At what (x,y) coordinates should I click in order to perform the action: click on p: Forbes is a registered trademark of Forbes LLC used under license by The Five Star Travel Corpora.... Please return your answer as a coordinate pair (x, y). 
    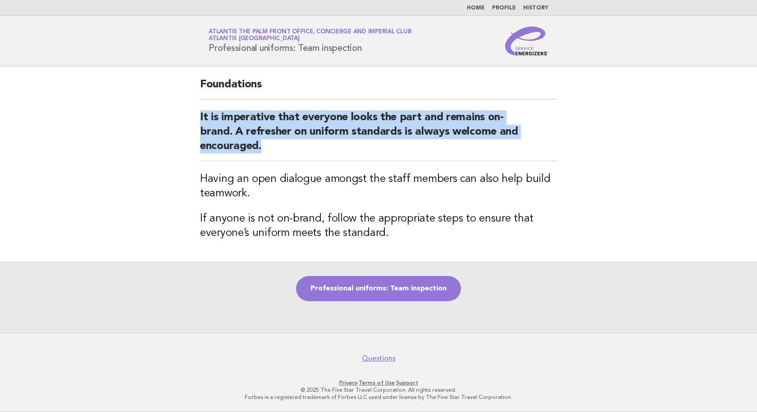
    Looking at the image, I should click on (378, 397).